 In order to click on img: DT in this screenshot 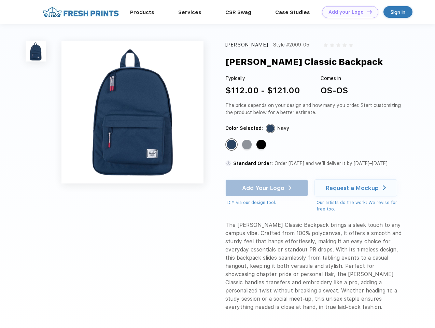, I will do `click(369, 12)`.